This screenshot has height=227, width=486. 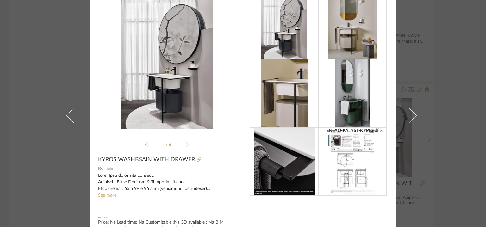 I want to click on span: 1, so click(x=164, y=145).